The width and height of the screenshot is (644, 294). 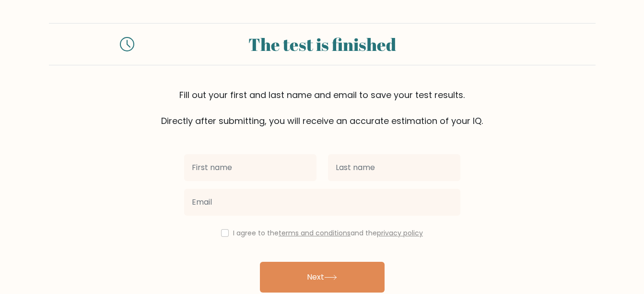 What do you see at coordinates (323, 202) in the screenshot?
I see `input: Email` at bounding box center [323, 202].